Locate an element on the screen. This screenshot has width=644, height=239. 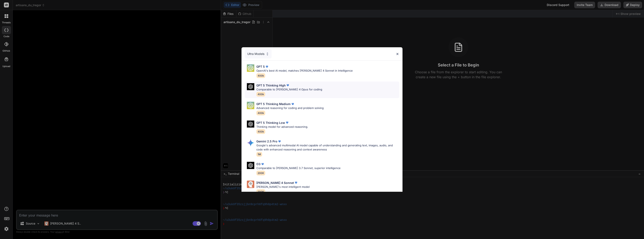
p: Gemini 2.5 Pro is located at coordinates (267, 141).